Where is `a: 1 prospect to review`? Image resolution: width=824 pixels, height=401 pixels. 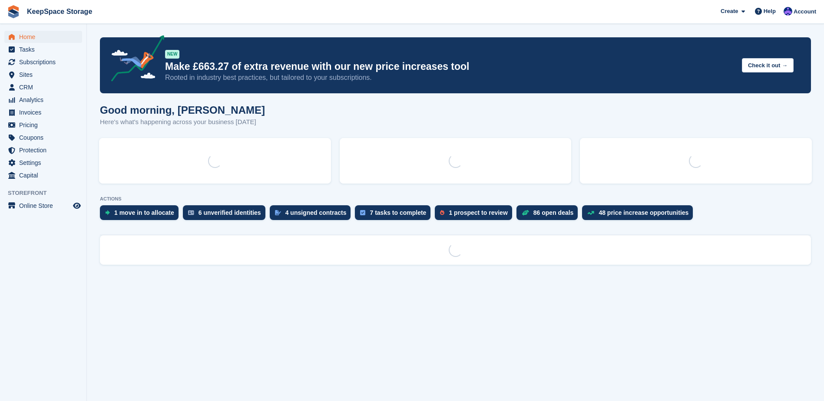 a: 1 prospect to review is located at coordinates (475, 215).